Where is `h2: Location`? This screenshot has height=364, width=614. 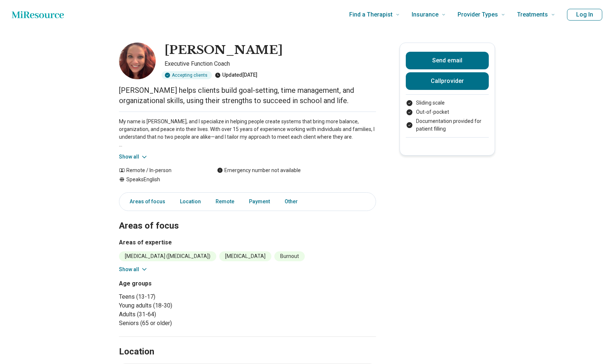
h2: Location is located at coordinates (137, 352).